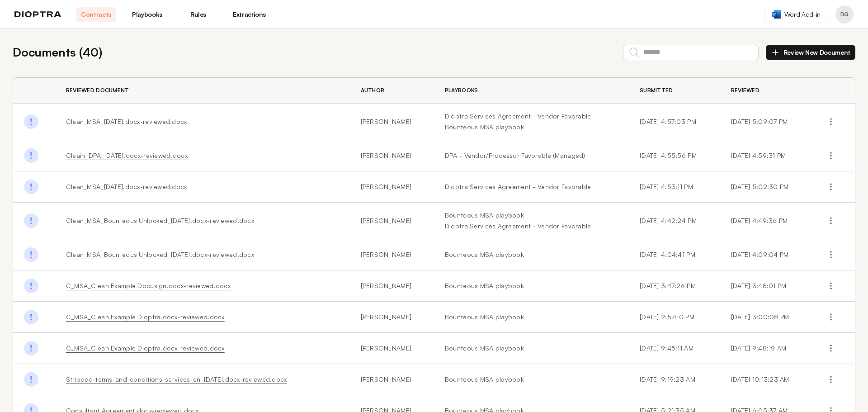  What do you see at coordinates (148, 285) in the screenshot?
I see `a: C_MSA_Clean Example Docusign.docx-reviewed.docx` at bounding box center [148, 285].